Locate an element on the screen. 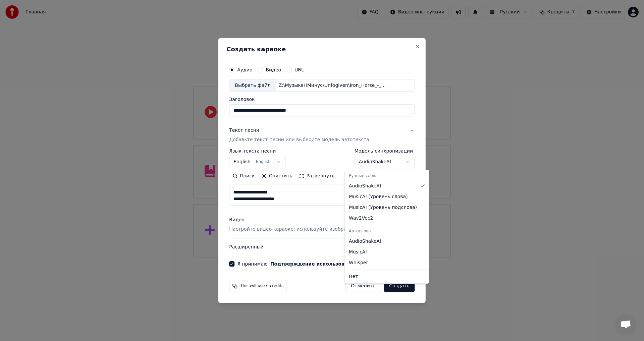 The height and width of the screenshot is (341, 644). span: Нет is located at coordinates (354, 276).